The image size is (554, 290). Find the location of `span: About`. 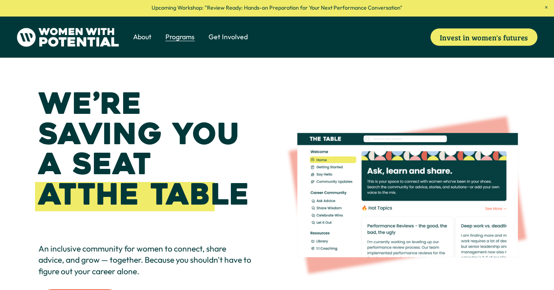

span: About is located at coordinates (142, 37).